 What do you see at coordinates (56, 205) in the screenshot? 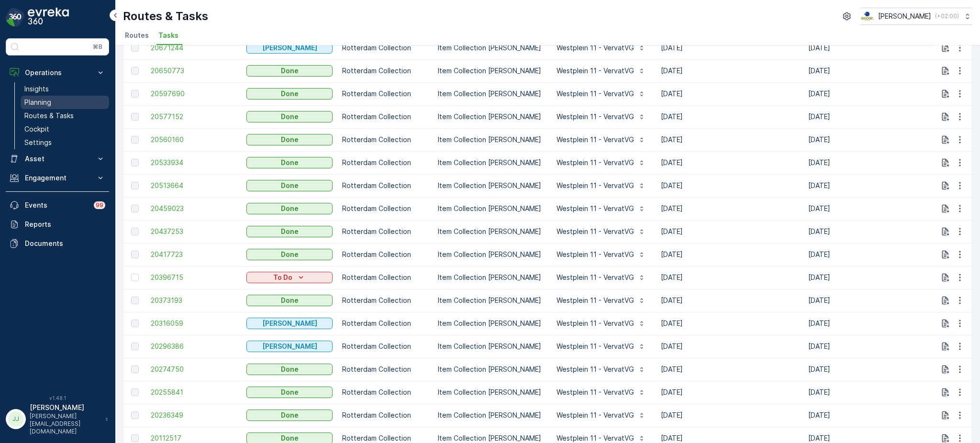
I see `p: Events` at bounding box center [56, 205].